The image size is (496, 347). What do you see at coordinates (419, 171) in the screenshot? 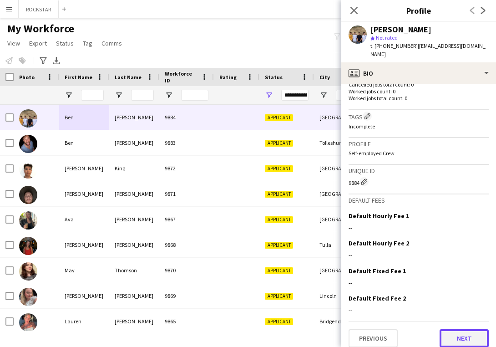
I see `h3: Unique ID` at bounding box center [419, 171].